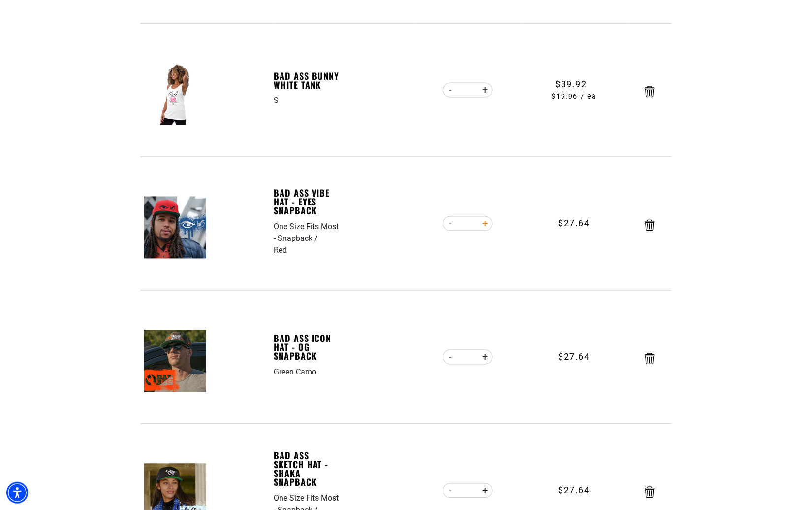 The width and height of the screenshot is (812, 510). I want to click on img: Red, so click(175, 228).